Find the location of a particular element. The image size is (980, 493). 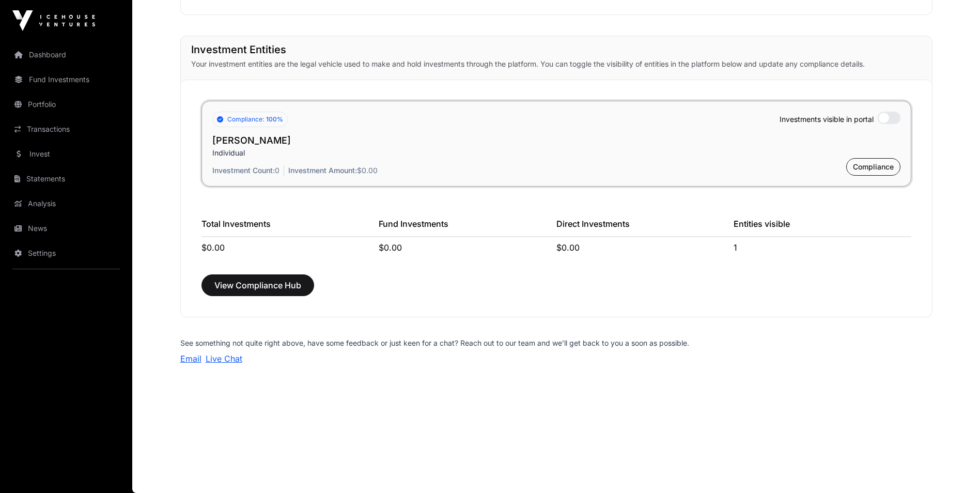

p: $0.00 is located at coordinates (332, 170).